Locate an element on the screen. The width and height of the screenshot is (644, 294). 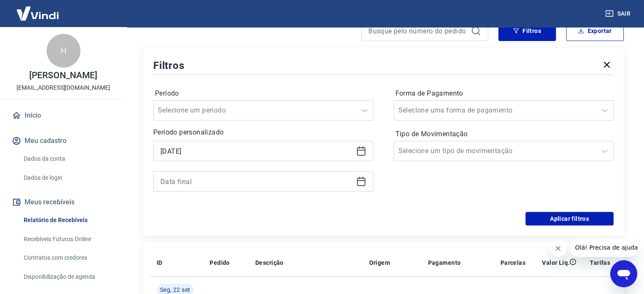
p: Parcelas is located at coordinates (513, 263).